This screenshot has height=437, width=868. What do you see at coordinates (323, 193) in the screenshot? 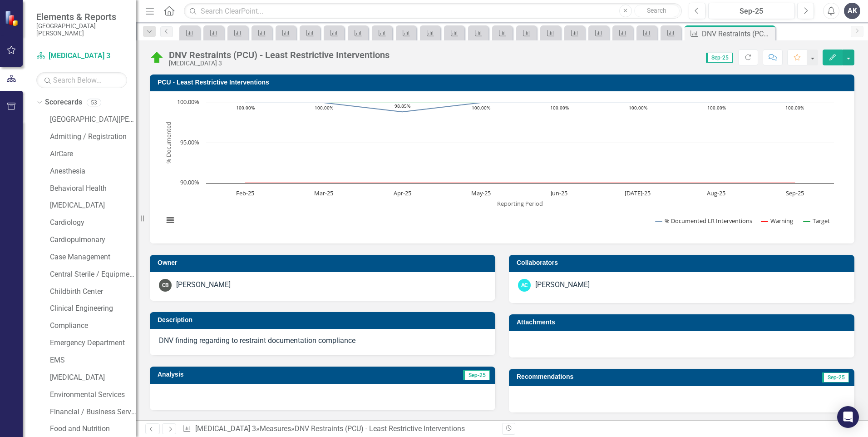
I see `text: Mar-25` at bounding box center [323, 193].